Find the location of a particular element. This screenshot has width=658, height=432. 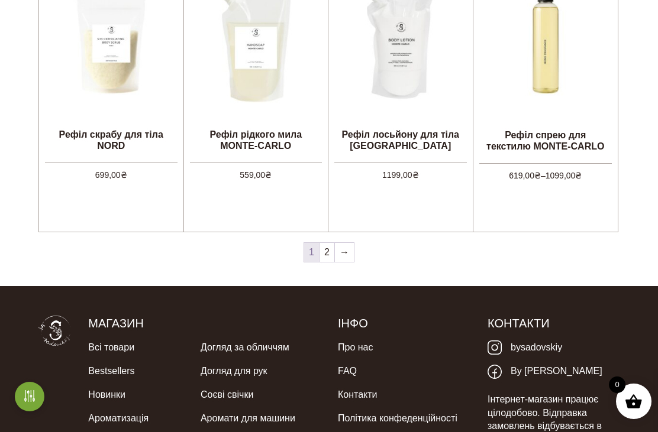

a: Соєві свічки is located at coordinates (227, 395).